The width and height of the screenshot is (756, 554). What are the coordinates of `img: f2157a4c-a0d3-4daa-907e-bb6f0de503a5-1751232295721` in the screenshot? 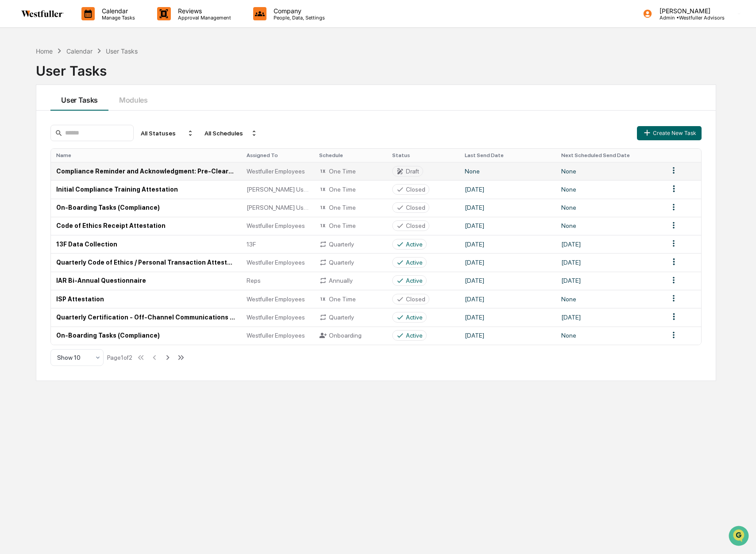 It's located at (11, 11).